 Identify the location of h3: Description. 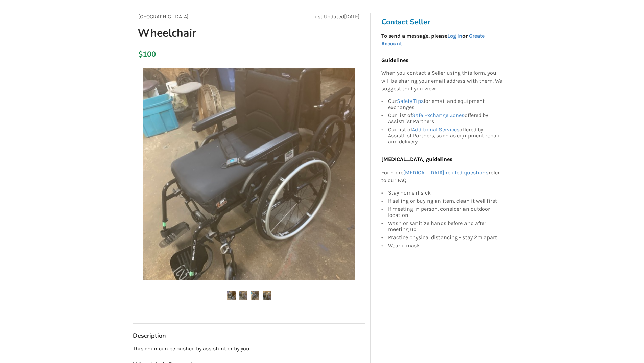
(249, 336).